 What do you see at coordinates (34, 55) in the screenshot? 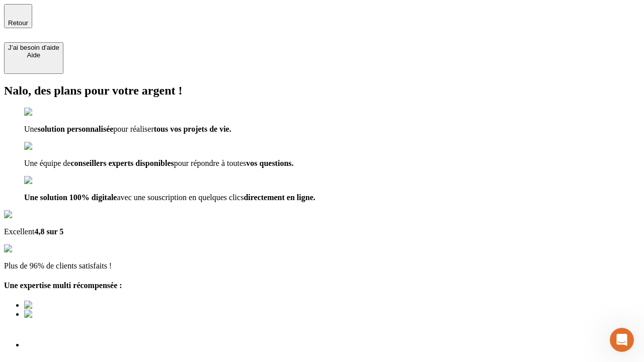
I see `div: Aide` at bounding box center [34, 55].